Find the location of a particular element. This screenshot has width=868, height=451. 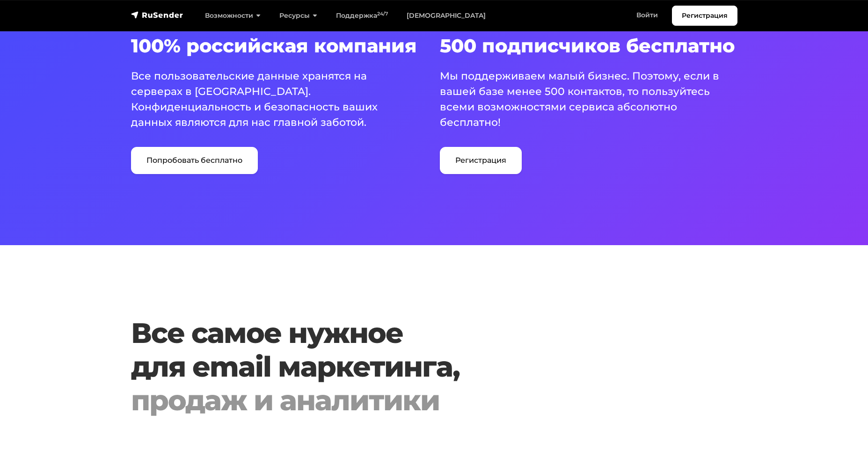

img: RuSender is located at coordinates (157, 15).